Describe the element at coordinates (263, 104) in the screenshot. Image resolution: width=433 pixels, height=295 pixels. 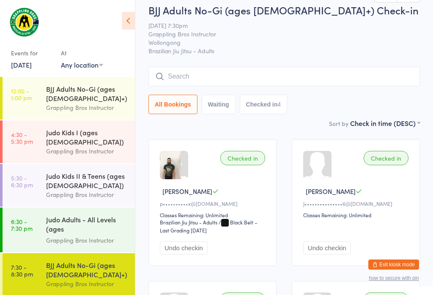
I see `button: Checked in4` at that location.